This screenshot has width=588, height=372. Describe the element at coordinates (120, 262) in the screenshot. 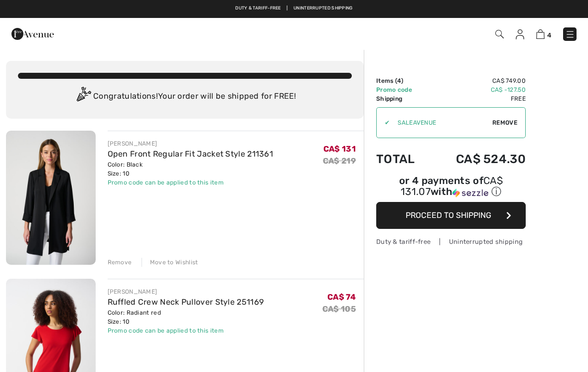

I see `div: Remove` at that location.